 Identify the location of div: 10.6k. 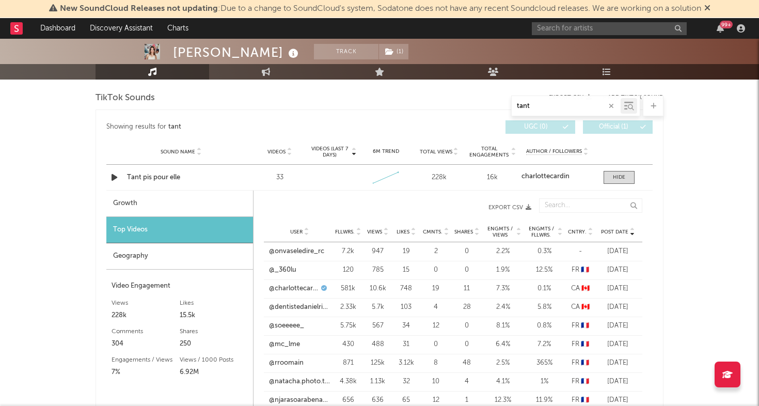
(377, 289).